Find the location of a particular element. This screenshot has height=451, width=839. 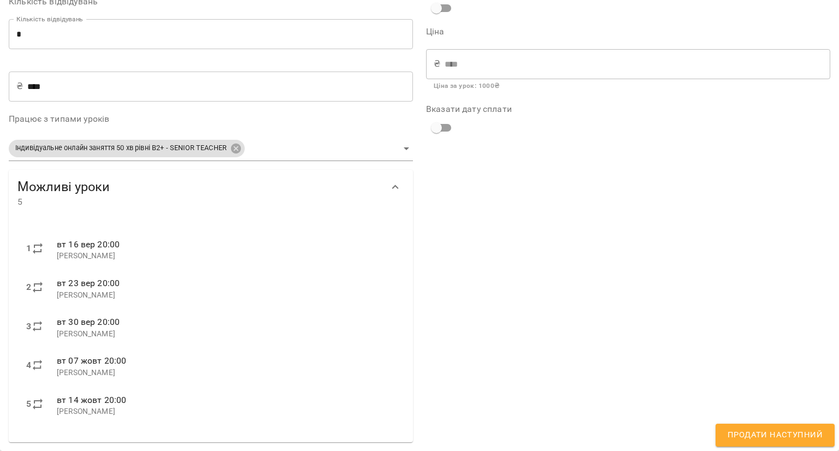

span: Індивідуальне онлайн заняття 50 хв рівні В2+ - SENIOR TEACHER is located at coordinates (121, 148).